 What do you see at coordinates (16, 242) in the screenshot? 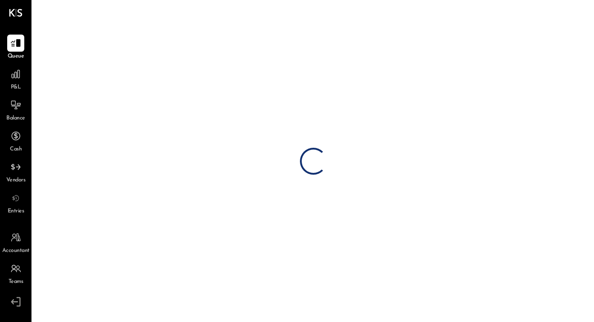
I see `a: Accountant` at bounding box center [16, 242].